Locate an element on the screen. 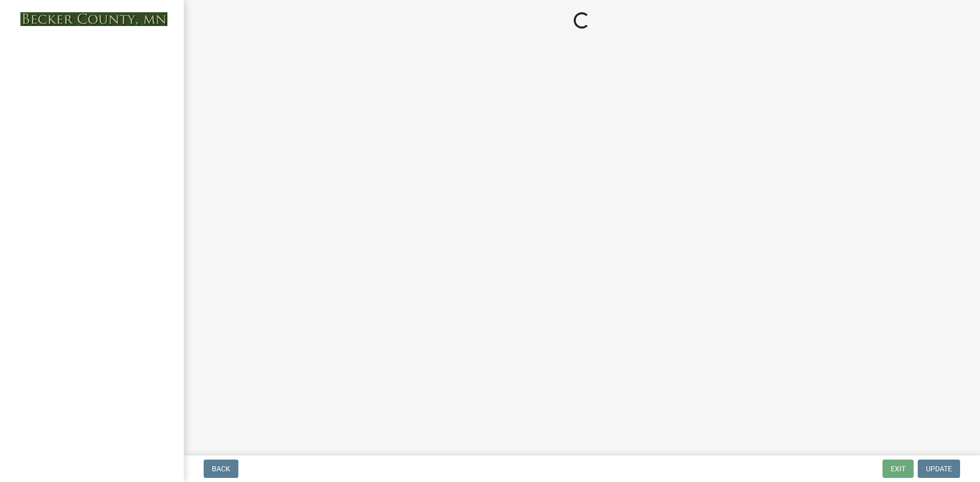 Image resolution: width=980 pixels, height=482 pixels. button: Back is located at coordinates (221, 469).